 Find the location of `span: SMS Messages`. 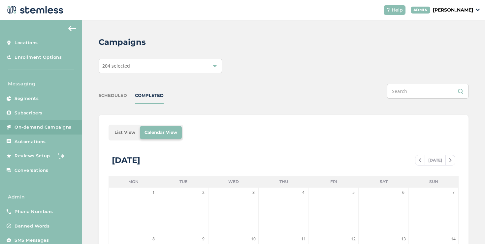

span: SMS Messages is located at coordinates (32, 241).